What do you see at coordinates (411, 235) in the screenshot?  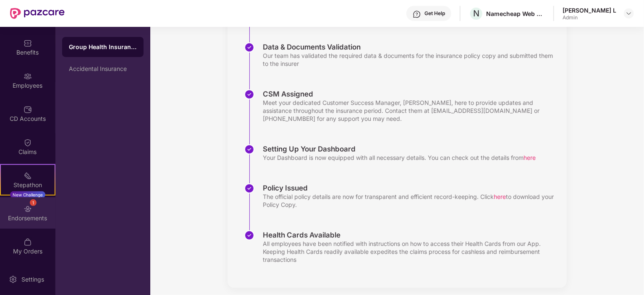 I see `div: Health Cards Available` at bounding box center [411, 235].